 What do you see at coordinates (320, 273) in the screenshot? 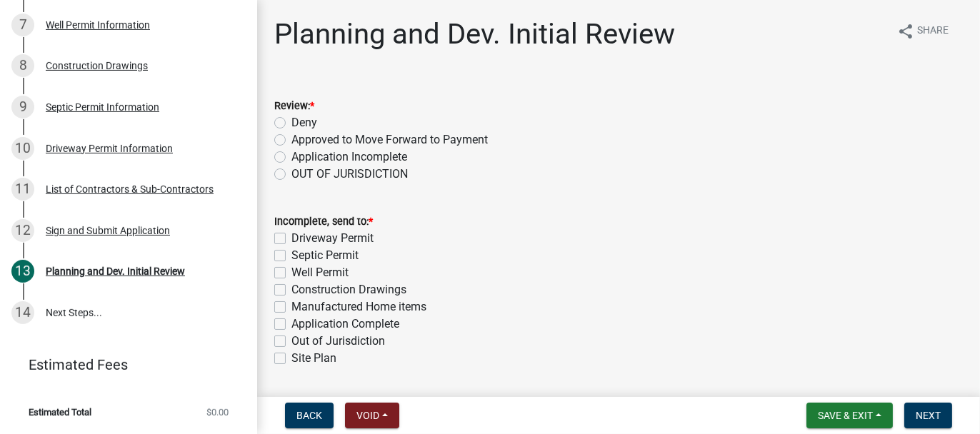
I see `label: Well Permit` at bounding box center [320, 273].